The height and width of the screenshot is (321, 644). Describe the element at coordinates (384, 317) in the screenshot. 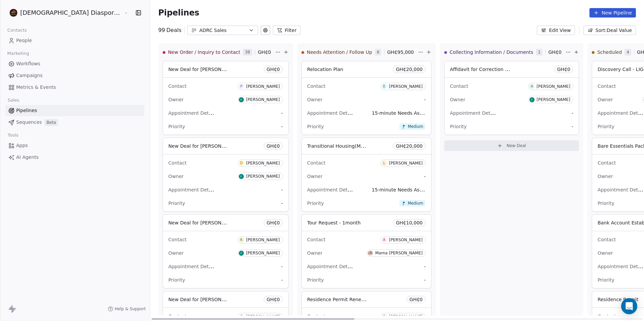

I see `div: T` at that location.